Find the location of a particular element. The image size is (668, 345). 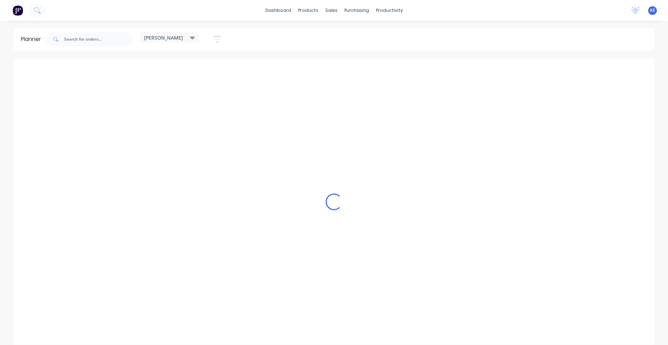

div: productivity is located at coordinates (389, 10).